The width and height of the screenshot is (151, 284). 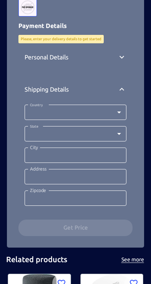 What do you see at coordinates (34, 147) in the screenshot?
I see `label: City` at bounding box center [34, 147].